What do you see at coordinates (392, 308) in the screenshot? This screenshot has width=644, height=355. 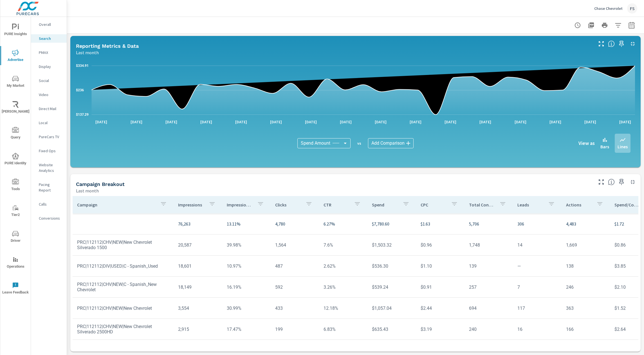 I see `td: $1,057.04` at bounding box center [392, 308].